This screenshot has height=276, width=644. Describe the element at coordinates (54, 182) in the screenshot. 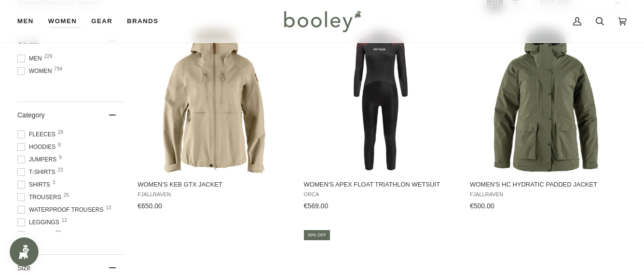

I see `span: 3` at that location.